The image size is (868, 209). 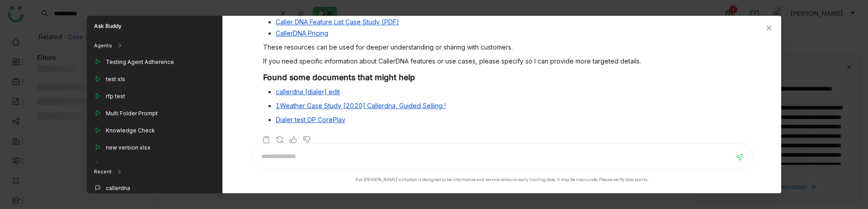 I want to click on img: thumbs-up.svg, so click(x=293, y=140).